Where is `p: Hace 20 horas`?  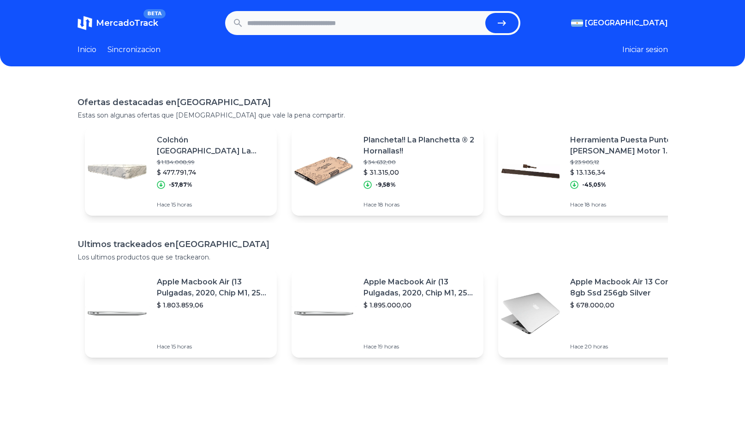
p: Hace 20 horas is located at coordinates (626, 347).